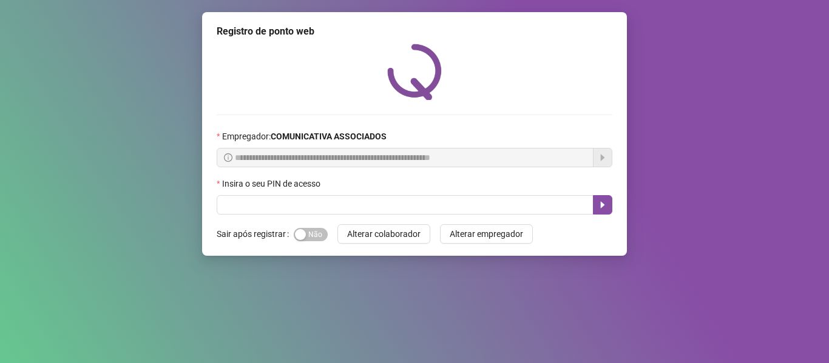 The image size is (829, 363). Describe the element at coordinates (486, 234) in the screenshot. I see `span: Alterar empregador` at that location.